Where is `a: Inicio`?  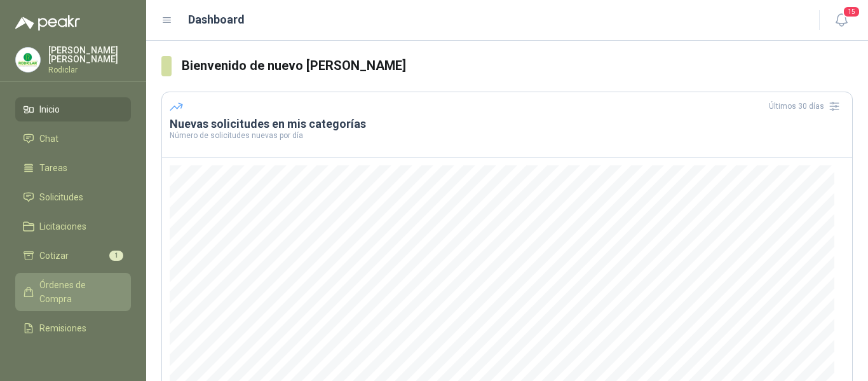 a: Inicio is located at coordinates (74, 109).